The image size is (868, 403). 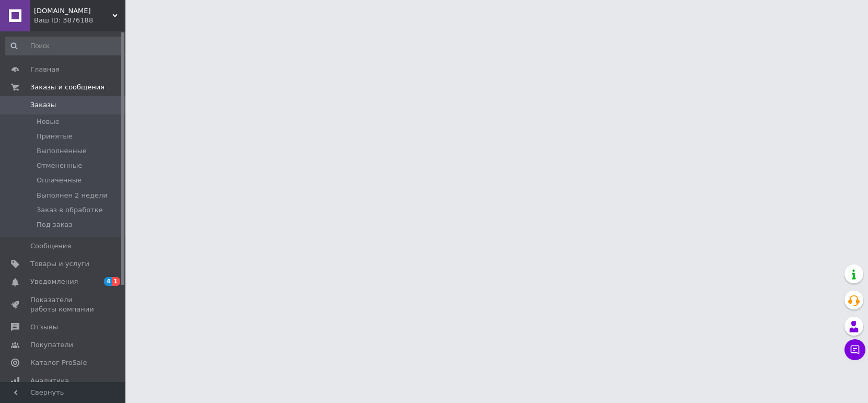 What do you see at coordinates (43, 105) in the screenshot?
I see `span: Заказы` at bounding box center [43, 105].